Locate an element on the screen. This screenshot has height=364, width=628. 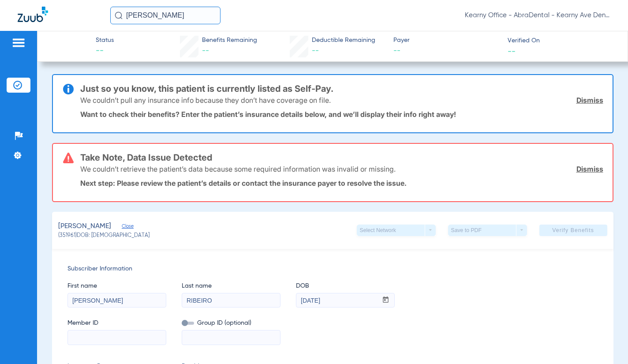
img: Zuub Logo is located at coordinates (33, 14).